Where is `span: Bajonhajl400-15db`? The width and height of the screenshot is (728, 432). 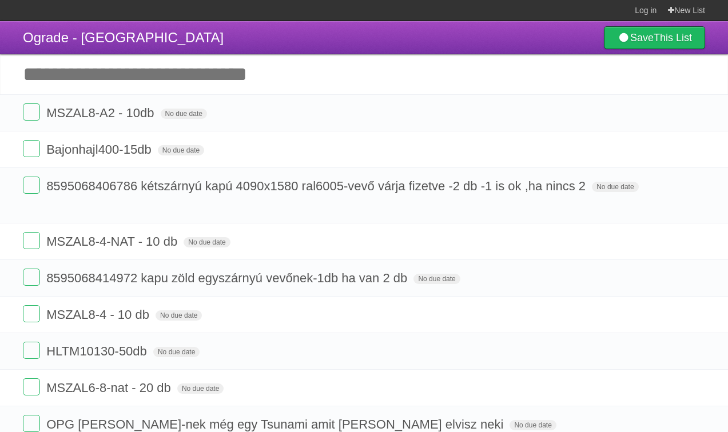
span: Bajonhajl400-15db is located at coordinates (100, 149).